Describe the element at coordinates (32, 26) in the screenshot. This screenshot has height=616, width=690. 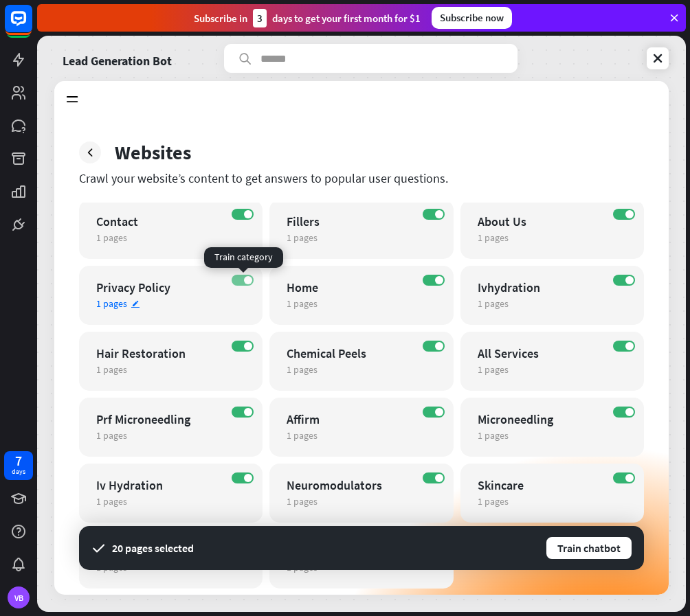
I see `button: Open LiveChat chat widget` at that location.